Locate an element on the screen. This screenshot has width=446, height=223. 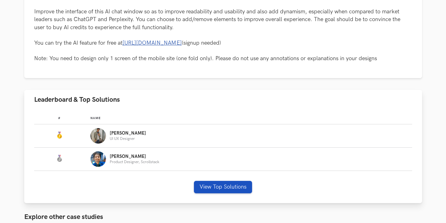
img: Gold Medal is located at coordinates (59, 135).